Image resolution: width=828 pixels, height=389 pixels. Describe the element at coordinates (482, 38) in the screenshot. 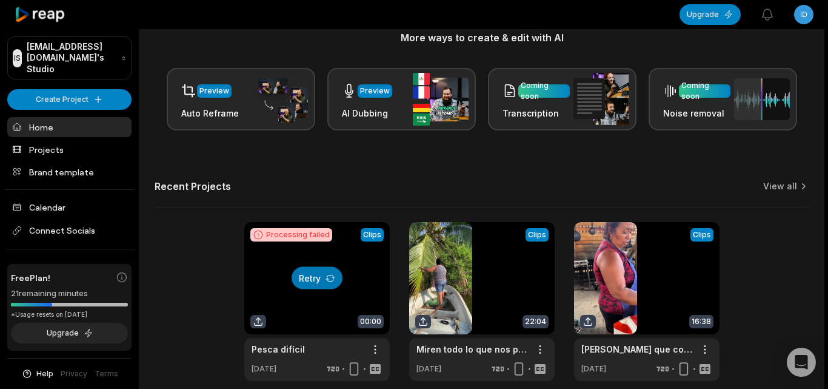

I see `h3: More ways to create & edit with AI` at that location.